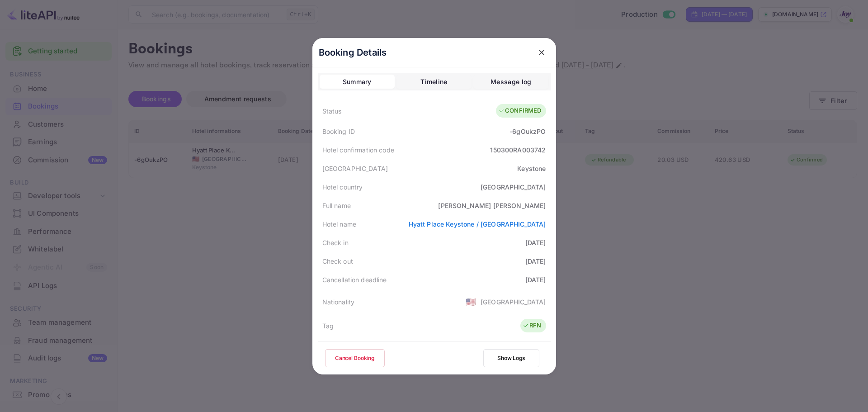 This screenshot has width=868, height=412. I want to click on div: Full name, so click(337, 206).